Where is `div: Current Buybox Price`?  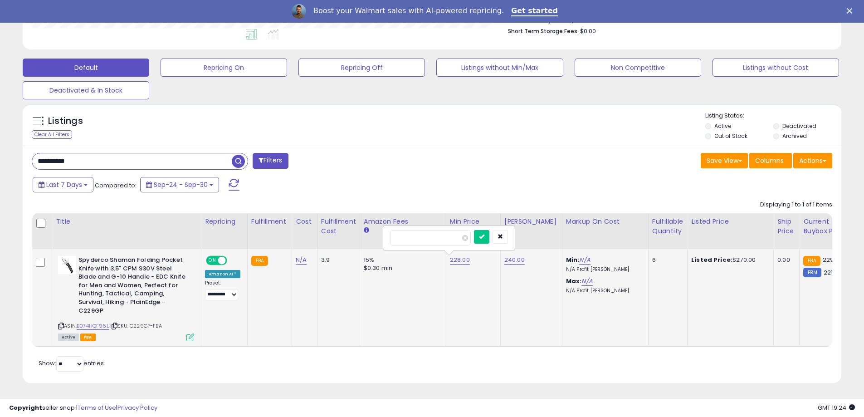
div: Current Buybox Price is located at coordinates (826, 226).